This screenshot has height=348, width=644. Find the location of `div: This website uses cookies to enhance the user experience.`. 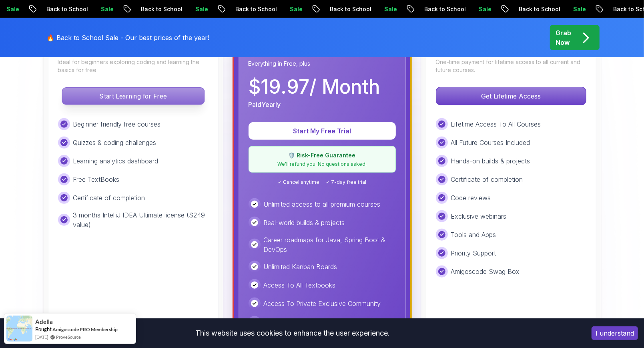

div: This website uses cookies to enhance the user experience. is located at coordinates (293, 333).